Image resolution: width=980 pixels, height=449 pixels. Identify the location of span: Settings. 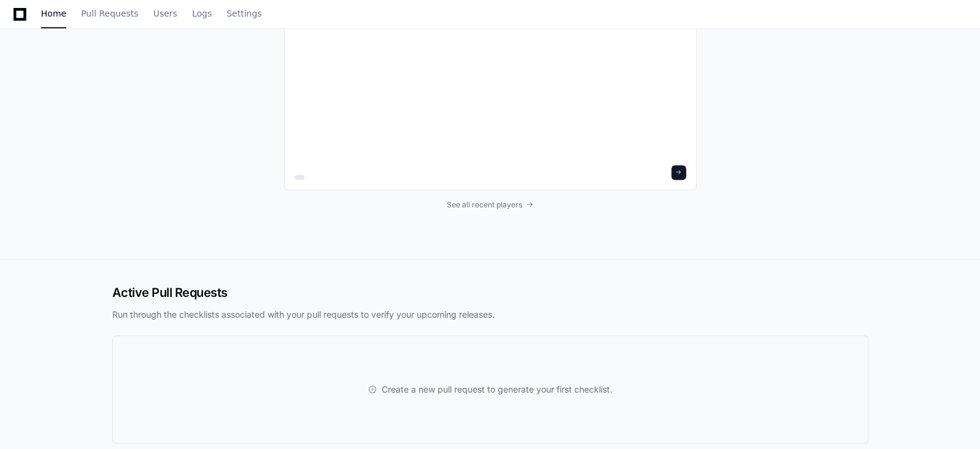
(244, 13).